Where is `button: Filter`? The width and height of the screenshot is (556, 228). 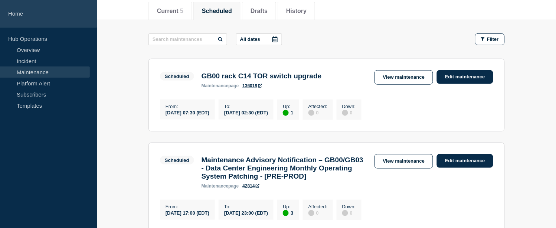 button: Filter is located at coordinates (490, 39).